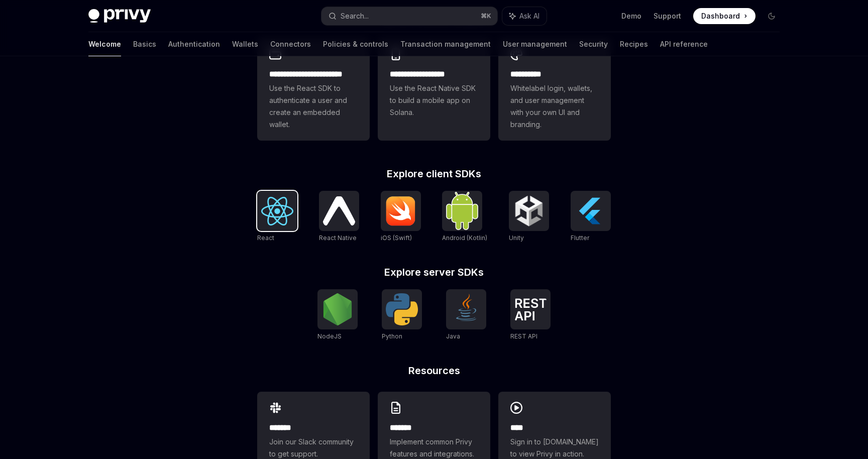 Image resolution: width=868 pixels, height=459 pixels. I want to click on img: dark logo, so click(119, 16).